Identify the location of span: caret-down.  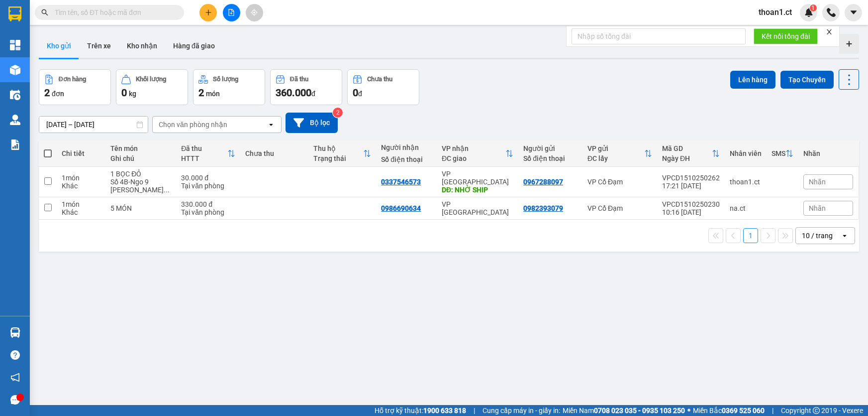
(854, 13).